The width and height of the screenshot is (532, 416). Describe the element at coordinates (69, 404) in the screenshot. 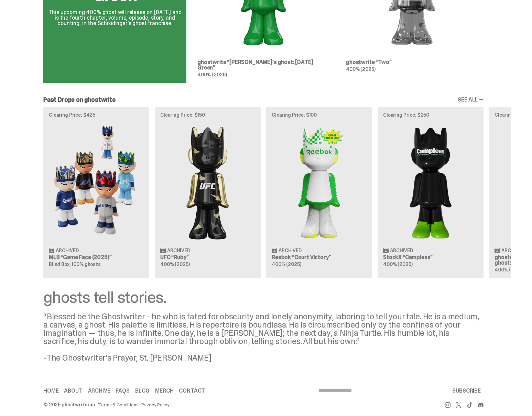

I see `div: © 2025 ghostwrite inc` at that location.